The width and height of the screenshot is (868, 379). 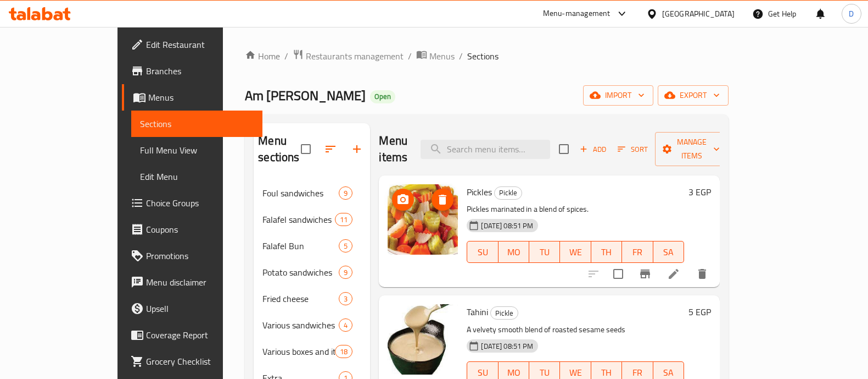 What do you see at coordinates (637, 251) in the screenshot?
I see `button: FR` at bounding box center [637, 251].